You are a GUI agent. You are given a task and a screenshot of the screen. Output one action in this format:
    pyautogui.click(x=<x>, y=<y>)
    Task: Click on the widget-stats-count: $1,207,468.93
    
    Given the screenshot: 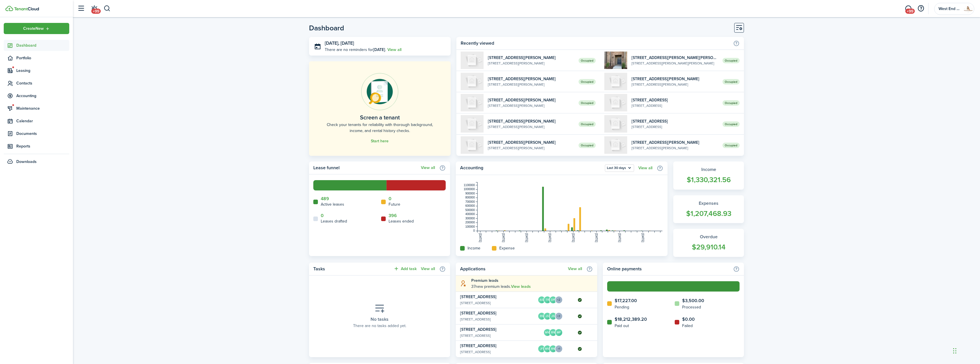 What is the action you would take?
    pyautogui.click(x=709, y=214)
    